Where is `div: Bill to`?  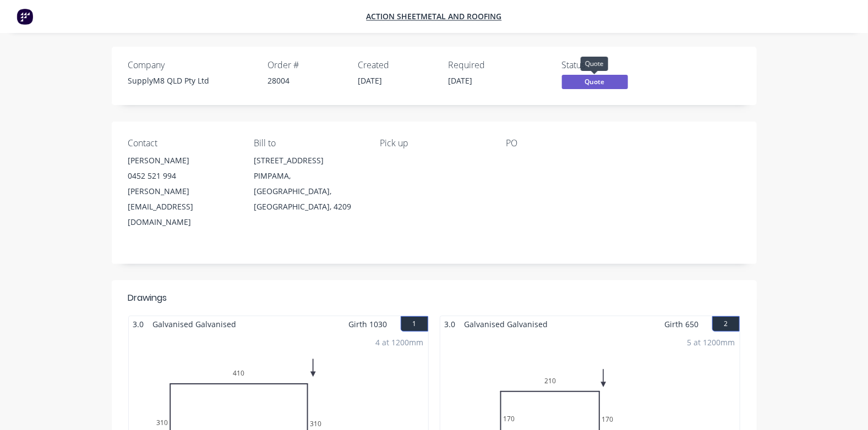
div: Bill to is located at coordinates (307, 143).